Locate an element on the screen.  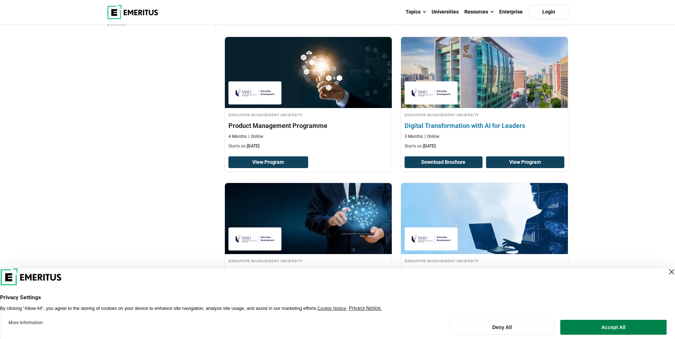
a: Digital Course by Singapore Management University - December 23, 2025 Singapore Management Univer... is located at coordinates (484, 95).